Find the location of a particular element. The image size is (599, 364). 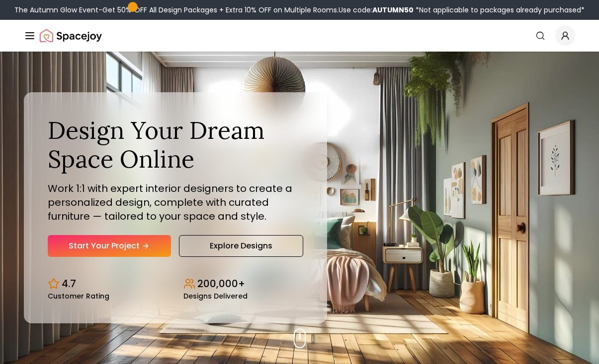

nav: Global is located at coordinates (299, 36).